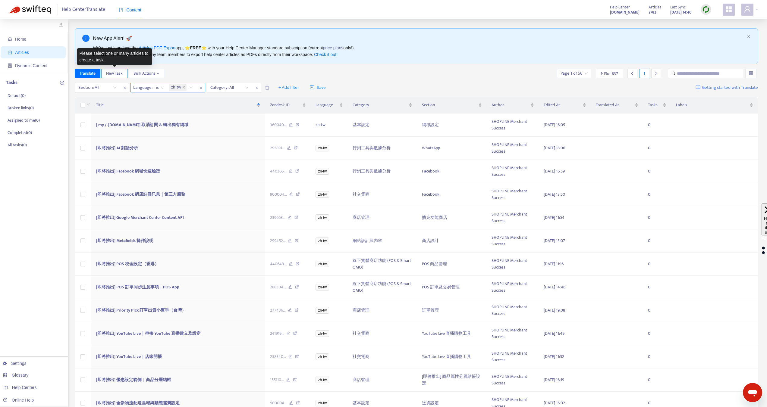 The height and width of the screenshot is (407, 767). Describe the element at coordinates (729, 9) in the screenshot. I see `span: appstore` at that location.